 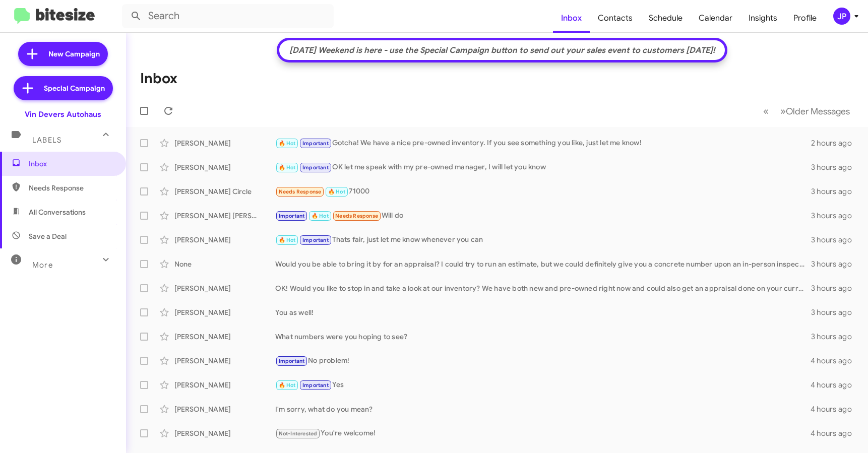 I want to click on span: Contacts, so click(x=615, y=18).